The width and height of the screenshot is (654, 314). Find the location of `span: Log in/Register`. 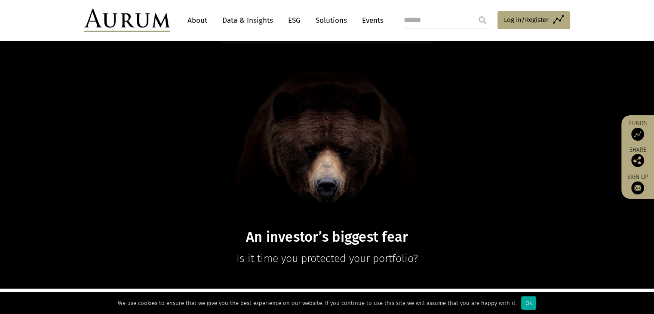

span: Log in/Register is located at coordinates (526, 20).